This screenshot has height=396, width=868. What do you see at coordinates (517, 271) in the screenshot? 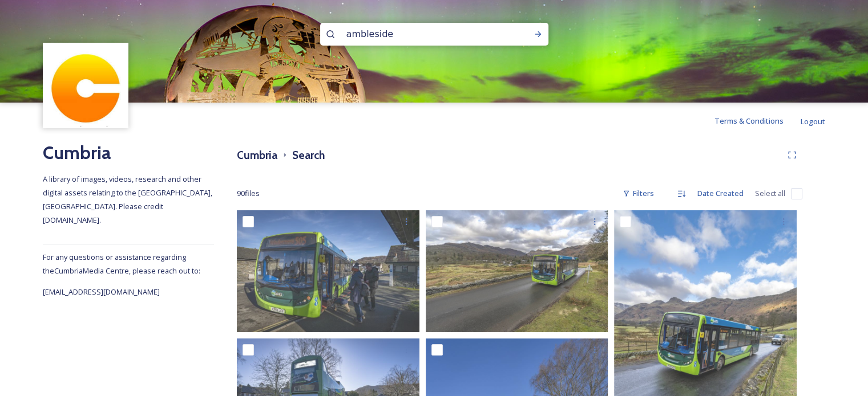
I see `img: CUMBRIATOURISM_2025_JONNYGIOS_ELTERWATER_20.jpg` at bounding box center [517, 271].